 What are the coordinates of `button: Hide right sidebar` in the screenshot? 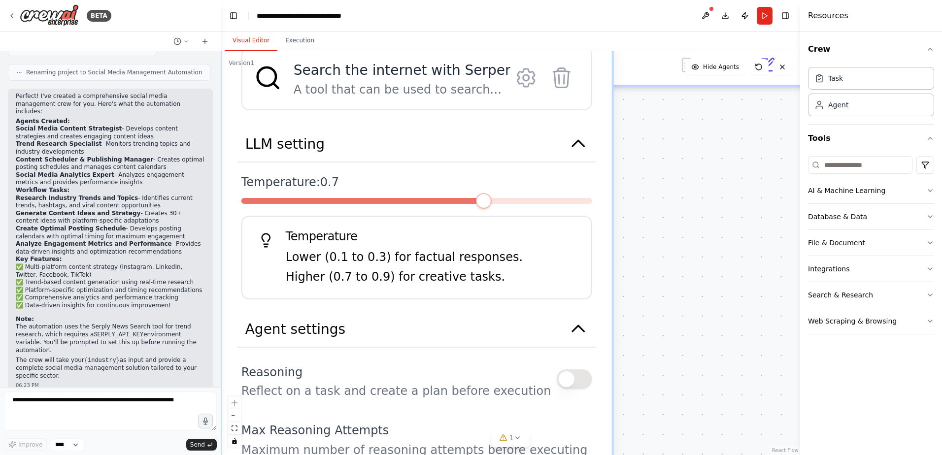 It's located at (786, 16).